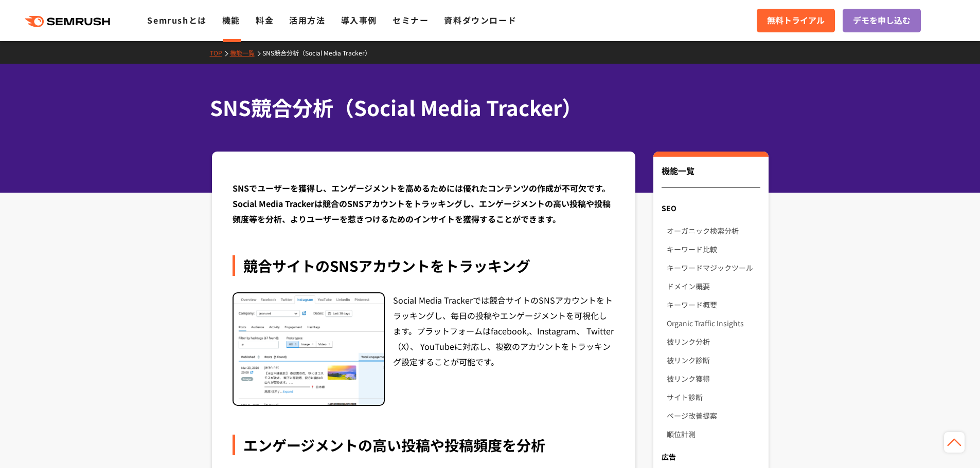  Describe the element at coordinates (485, 107) in the screenshot. I see `h1: SNS競合分析（Social Media Tracker）` at that location.